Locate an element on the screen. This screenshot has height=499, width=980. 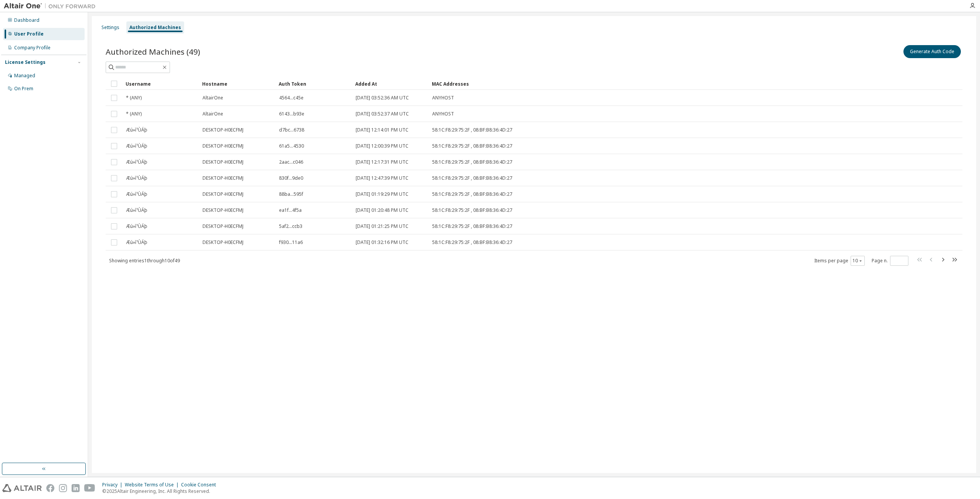
span: Showing entries 1 through 10 of 49 is located at coordinates (145, 261).